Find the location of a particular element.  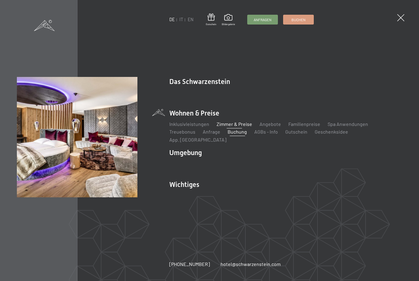

span: Buchen is located at coordinates (298, 20).